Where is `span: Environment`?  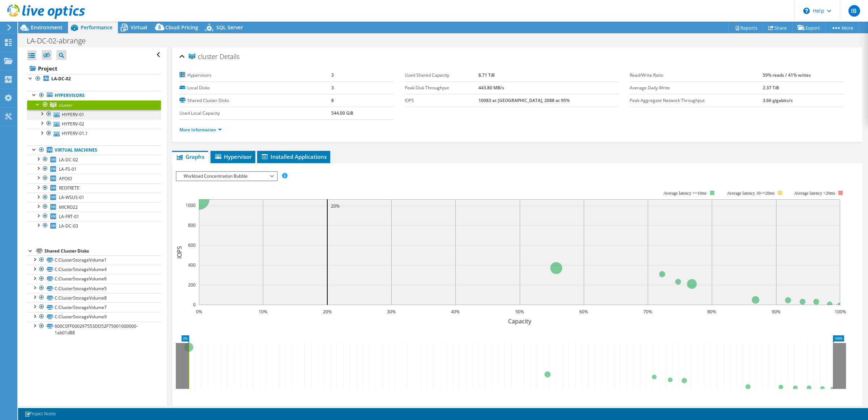 span: Environment is located at coordinates (47, 27).